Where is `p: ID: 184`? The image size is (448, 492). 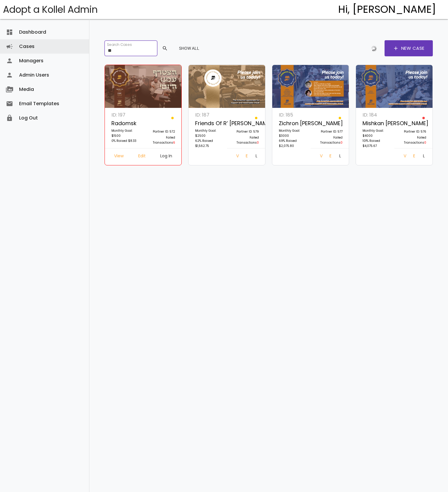 p: ID: 184 is located at coordinates (377, 115).